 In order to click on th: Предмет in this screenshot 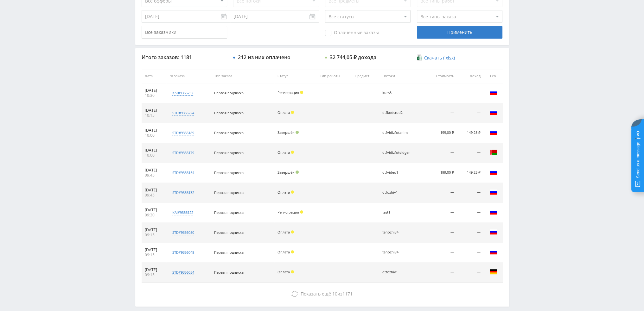, I will do `click(365, 76)`.